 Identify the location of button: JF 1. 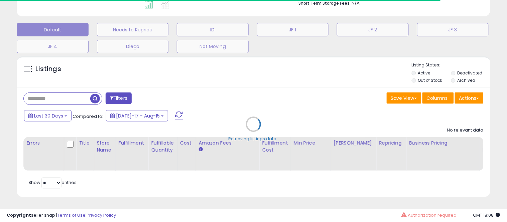
(293, 30).